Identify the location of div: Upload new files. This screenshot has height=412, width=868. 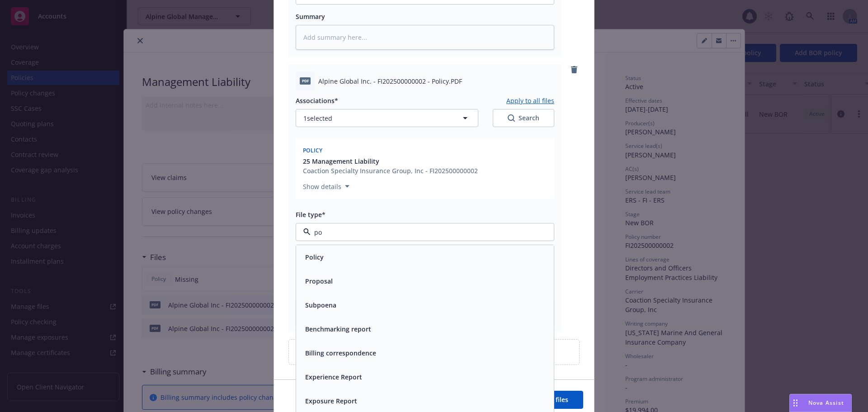
(434, 352).